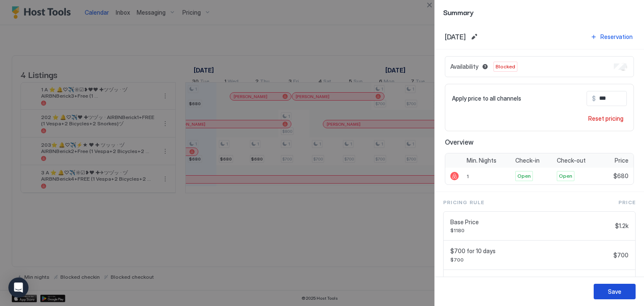 The height and width of the screenshot is (306, 644). What do you see at coordinates (614, 291) in the screenshot?
I see `button: Save` at bounding box center [614, 291].